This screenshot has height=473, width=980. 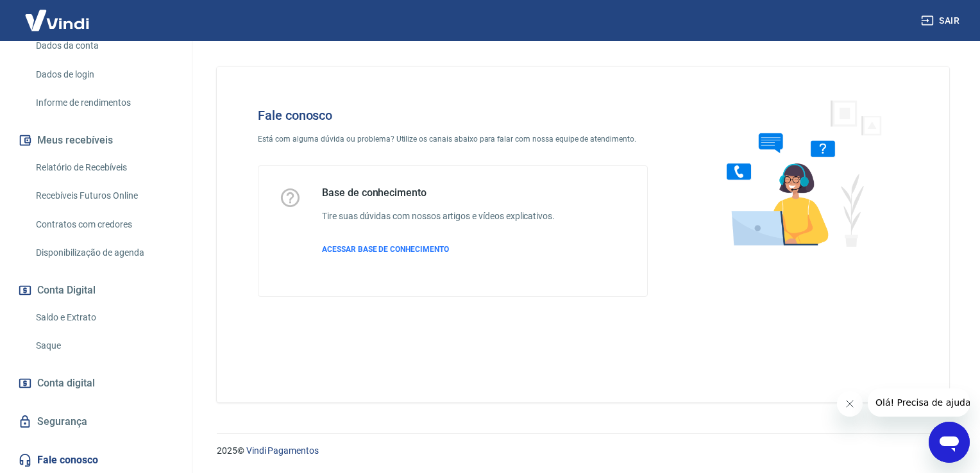 I want to click on button: Meus recebíveis, so click(x=96, y=140).